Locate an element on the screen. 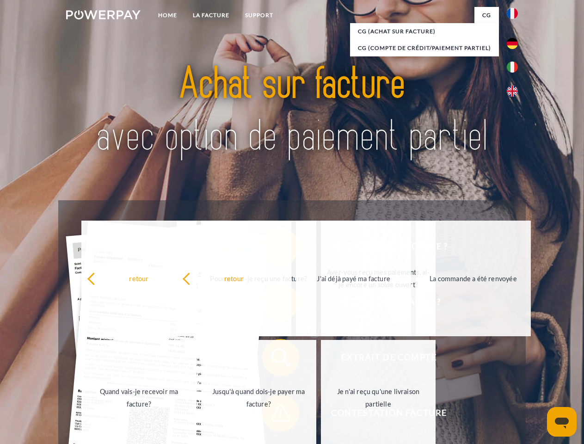 The width and height of the screenshot is (584, 444). img: logo-powerpay-white.svg is located at coordinates (103, 15).